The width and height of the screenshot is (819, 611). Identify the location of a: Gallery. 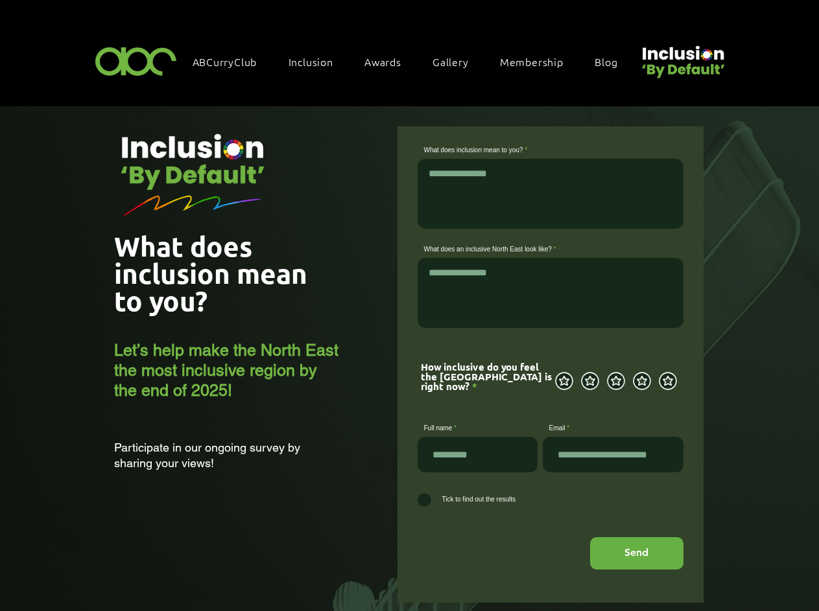
(457, 62).